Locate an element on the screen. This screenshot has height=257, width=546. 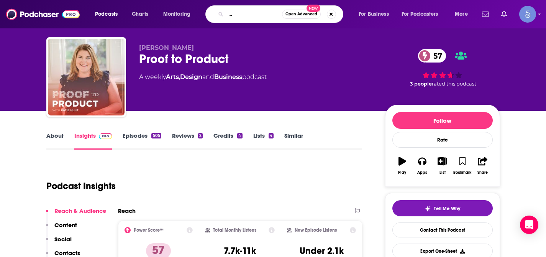
span: Podcasts is located at coordinates (106, 14).